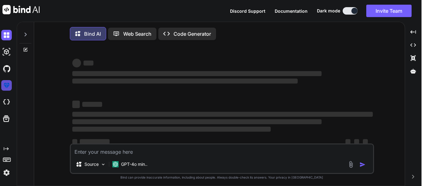 The height and width of the screenshot is (186, 424). Describe the element at coordinates (192, 34) in the screenshot. I see `p: Code Generator` at that location.